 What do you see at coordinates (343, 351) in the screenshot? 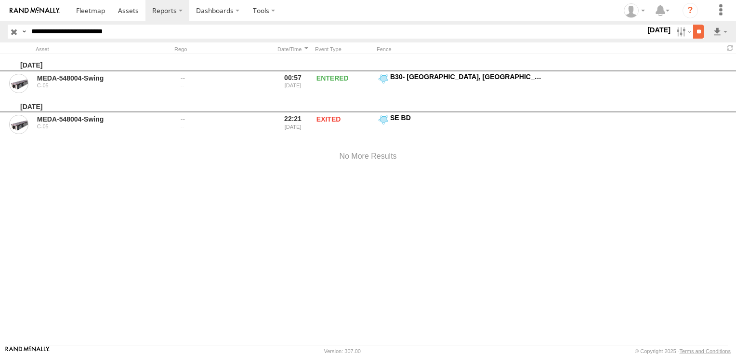
I see `div: Version: 307.00` at bounding box center [343, 351].